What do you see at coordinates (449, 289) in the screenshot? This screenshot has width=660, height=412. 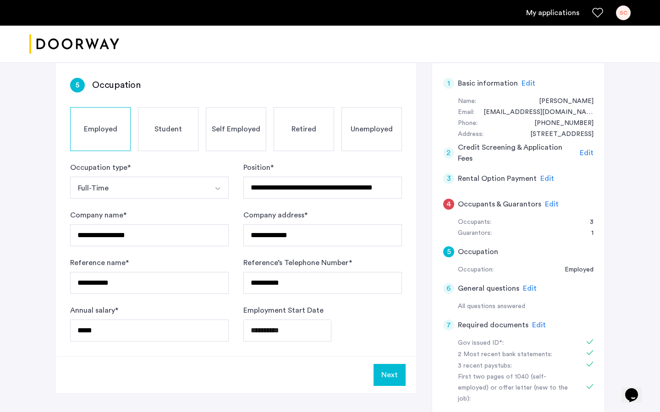 I see `div: 6` at bounding box center [449, 289].